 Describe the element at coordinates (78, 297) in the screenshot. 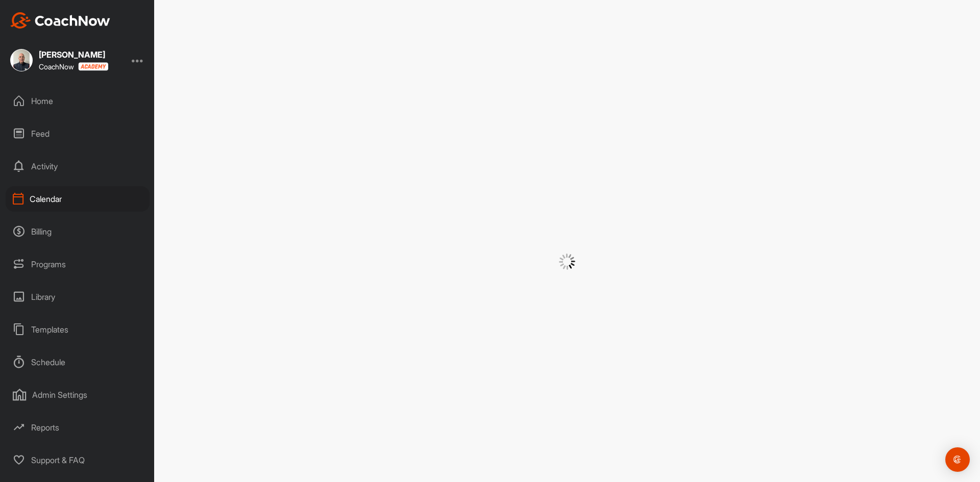

I see `div: Library` at that location.